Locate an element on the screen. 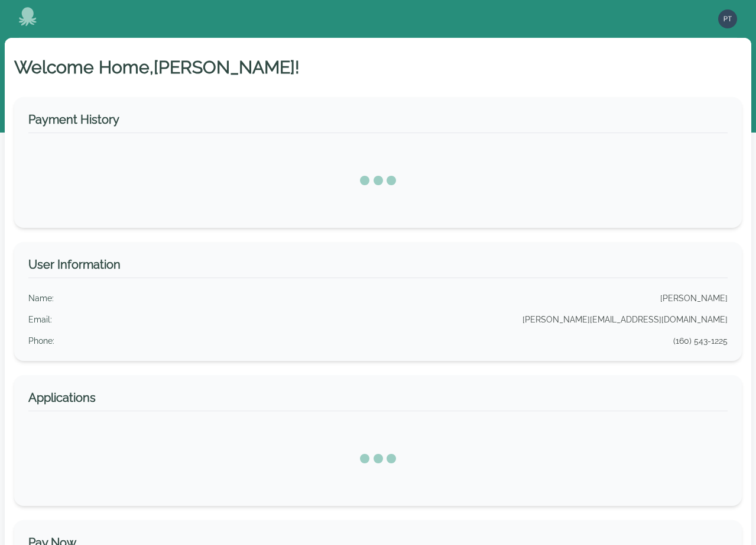 The image size is (756, 545). h3: User Information is located at coordinates (378, 267).